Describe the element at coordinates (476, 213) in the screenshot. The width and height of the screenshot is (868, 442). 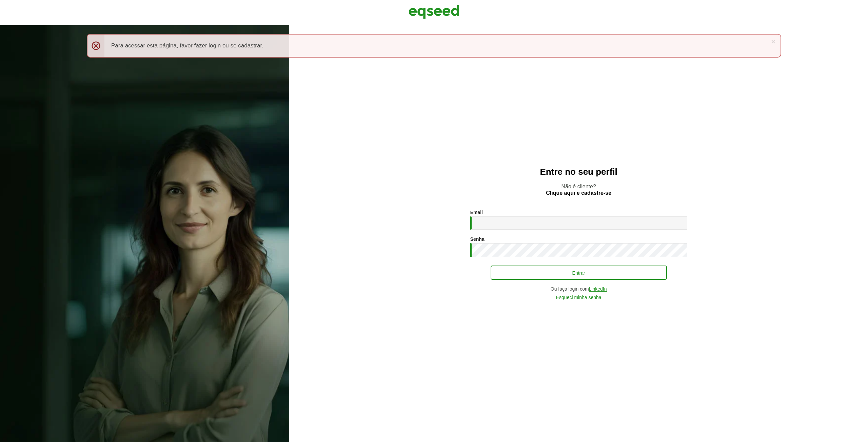
I see `label: Email` at that location.